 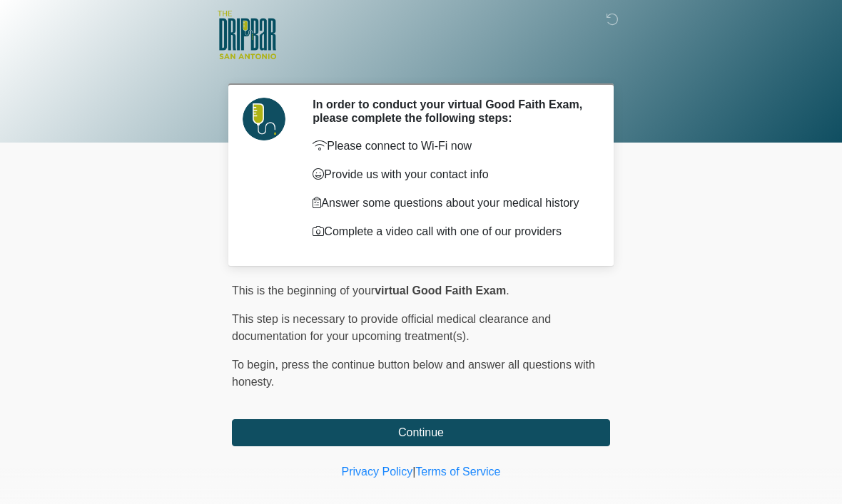 I want to click on a: Terms of Service, so click(x=457, y=471).